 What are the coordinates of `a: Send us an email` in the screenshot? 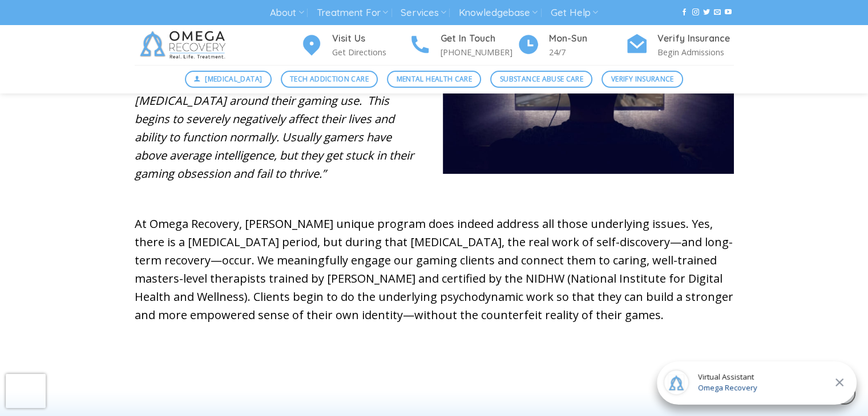 It's located at (717, 12).